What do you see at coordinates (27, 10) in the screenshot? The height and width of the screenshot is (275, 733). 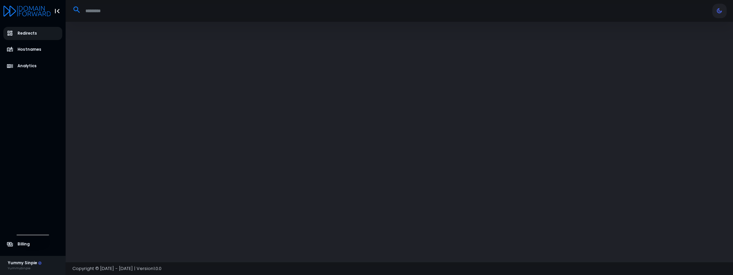 I see `a: Logo` at bounding box center [27, 10].